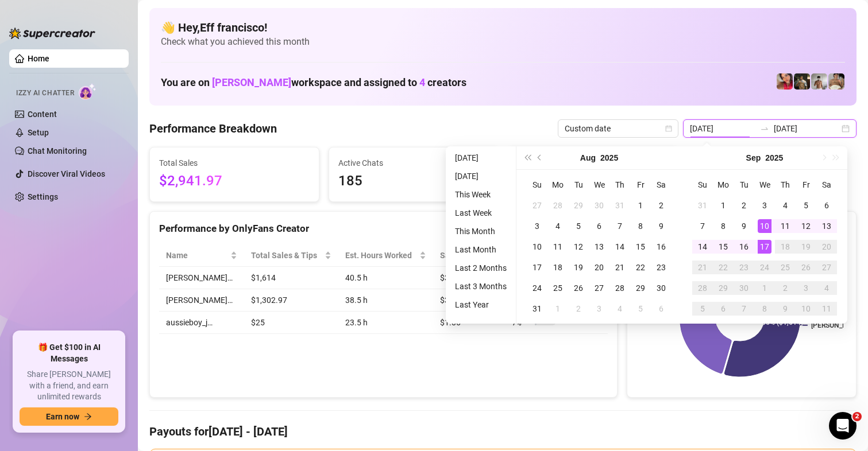 This screenshot has width=868, height=451. I want to click on td: 2025-08-10, so click(537, 247).